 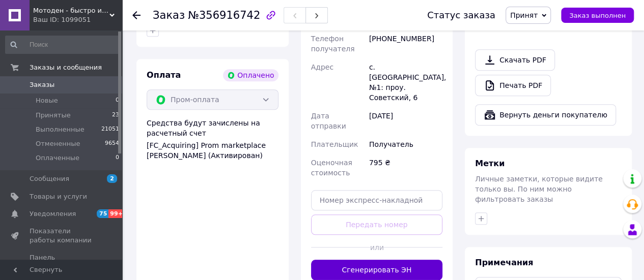 What do you see at coordinates (504, 263) in the screenshot?
I see `span: Примечания` at bounding box center [504, 263].